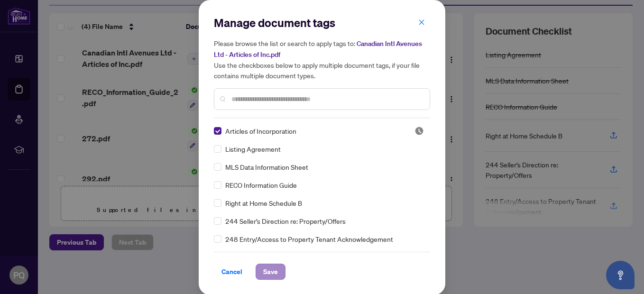 Image resolution: width=644 pixels, height=294 pixels. Describe the element at coordinates (322, 23) in the screenshot. I see `h2: Manage document tags` at that location.